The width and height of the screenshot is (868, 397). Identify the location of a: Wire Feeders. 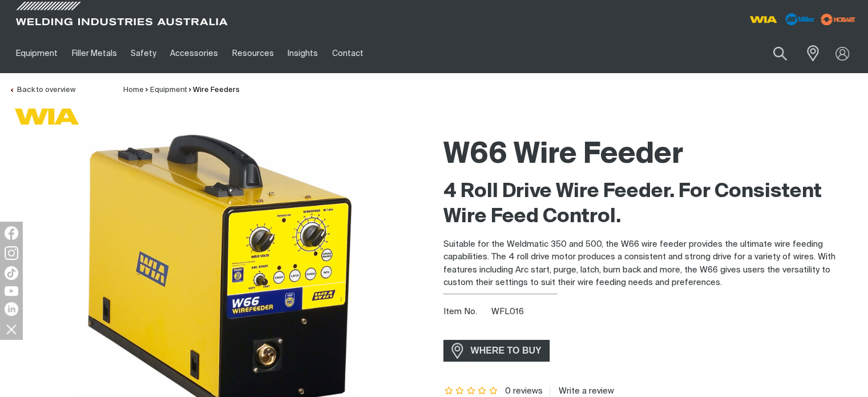
(217, 90).